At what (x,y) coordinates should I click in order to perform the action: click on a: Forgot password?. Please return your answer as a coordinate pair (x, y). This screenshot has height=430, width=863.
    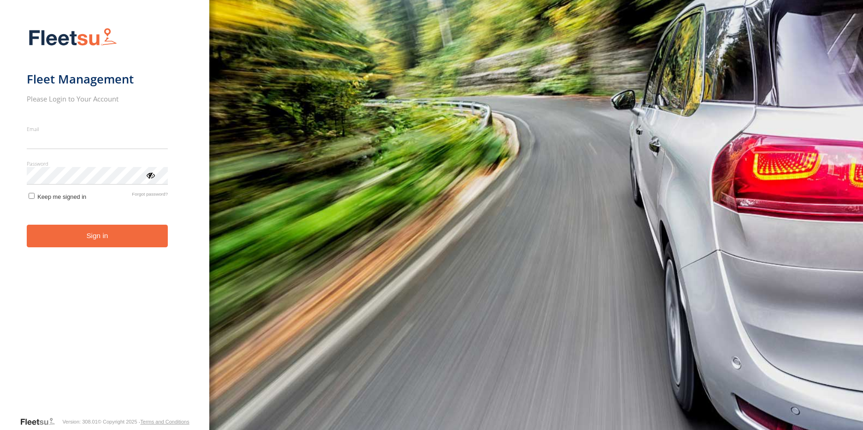
    Looking at the image, I should click on (150, 195).